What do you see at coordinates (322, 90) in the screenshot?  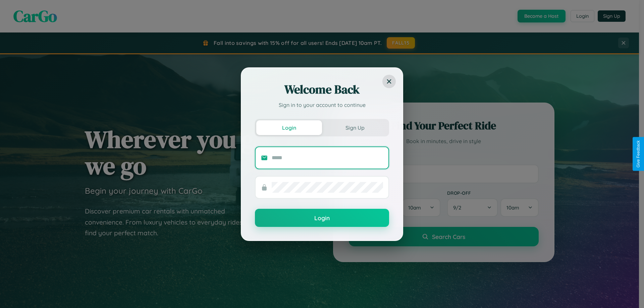 I see `h2: Welcome Back` at bounding box center [322, 90].